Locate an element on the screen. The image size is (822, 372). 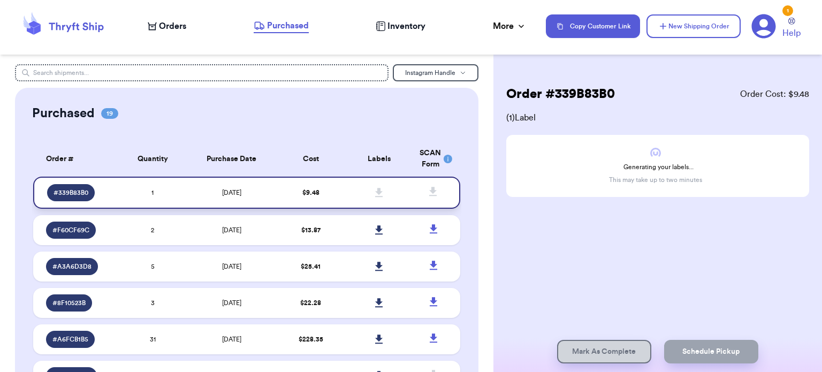
span: Generating your labels... is located at coordinates (658, 167).